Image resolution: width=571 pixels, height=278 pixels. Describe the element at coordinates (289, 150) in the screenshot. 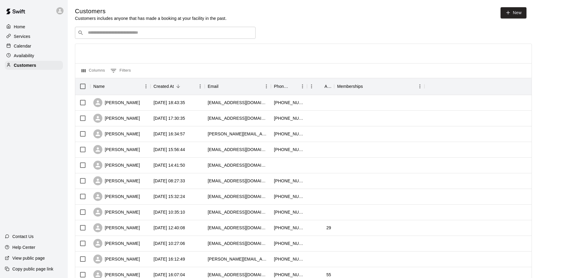

I see `div: +13143132205` at that location.